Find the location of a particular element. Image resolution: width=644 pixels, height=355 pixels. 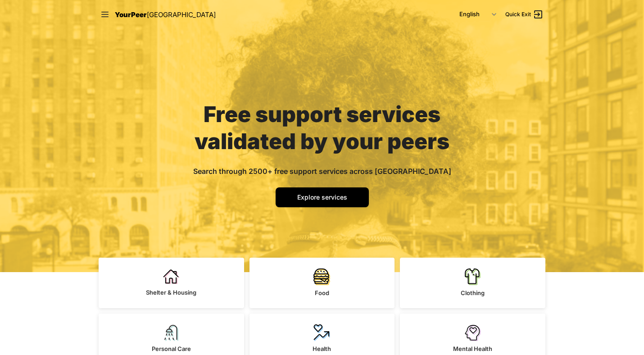

span: Personal Care is located at coordinates (171, 349).